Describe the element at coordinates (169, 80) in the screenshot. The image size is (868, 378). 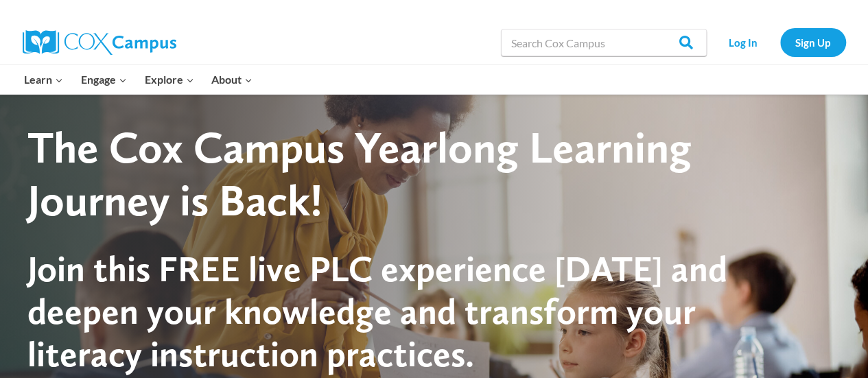
I see `button: Child menu of Explore` at that location.